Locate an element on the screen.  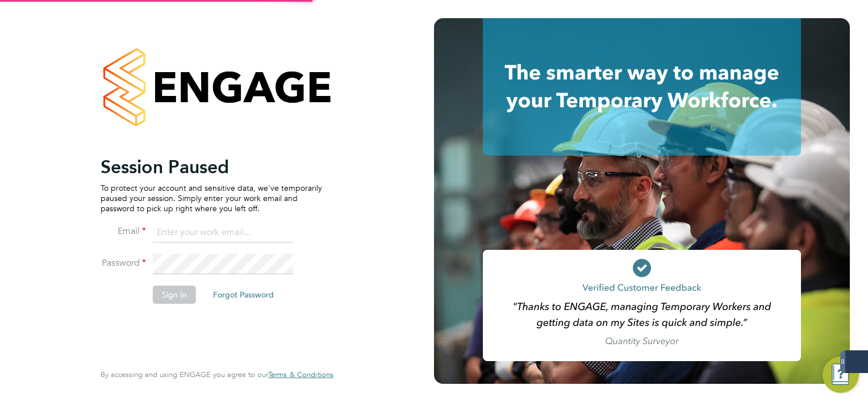
span: By accessing and using ENGAGE you agree to our is located at coordinates (217, 374).